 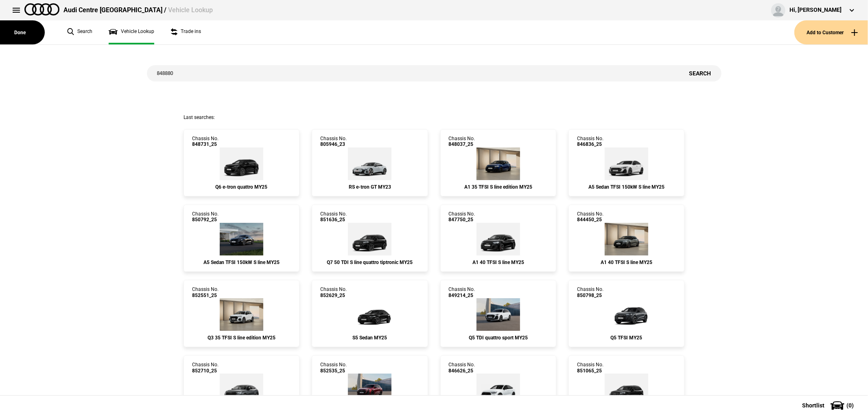 What do you see at coordinates (813, 405) in the screenshot?
I see `span: Shortlist` at bounding box center [813, 405].